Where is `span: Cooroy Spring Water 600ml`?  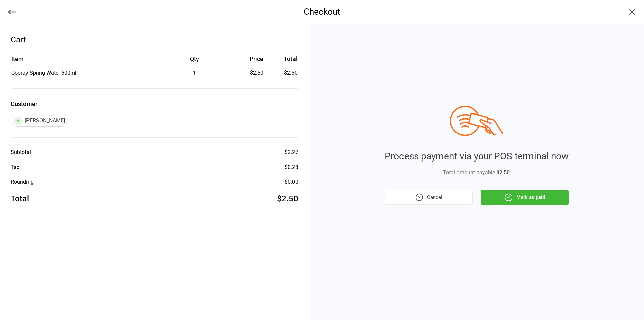 span: Cooroy Spring Water 600ml is located at coordinates (44, 73).